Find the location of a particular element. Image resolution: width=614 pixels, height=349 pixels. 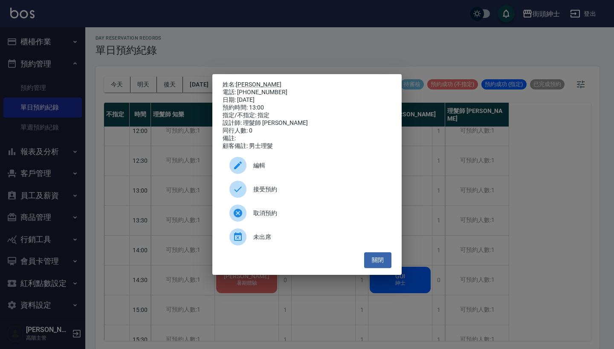

div: 同行人數: 0 is located at coordinates (307, 131).